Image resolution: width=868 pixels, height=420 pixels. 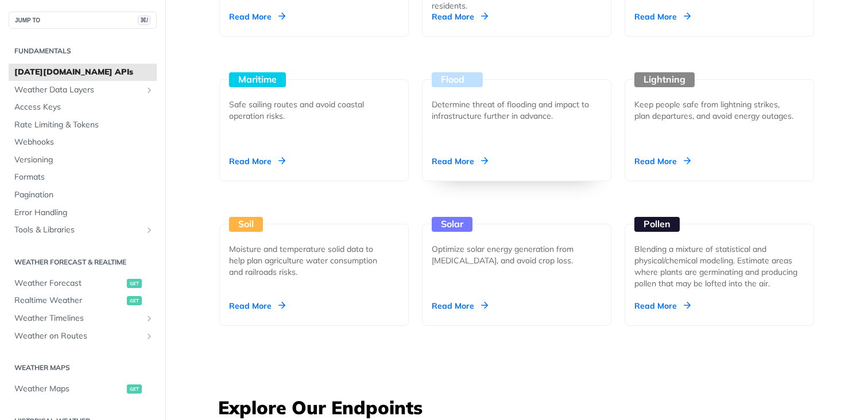 I want to click on span: Realtime Weather, so click(x=69, y=300).